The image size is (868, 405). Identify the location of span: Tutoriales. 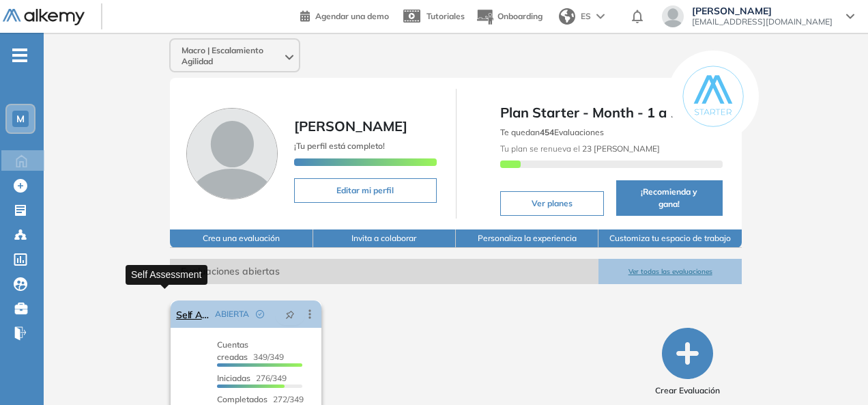
(445, 16).